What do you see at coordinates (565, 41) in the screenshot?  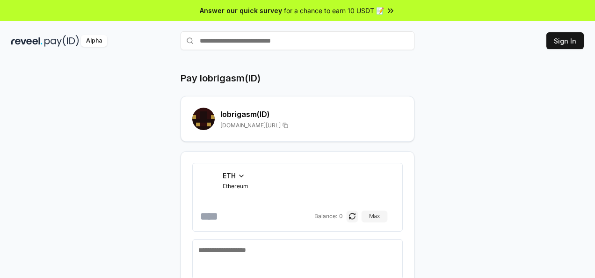 I see `button: Sign In` at bounding box center [565, 41].